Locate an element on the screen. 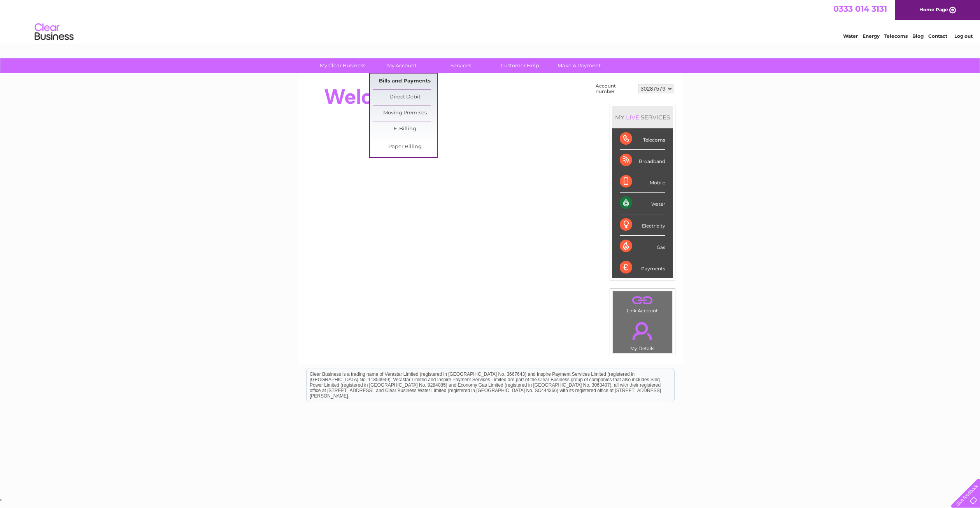 The width and height of the screenshot is (980, 508). div: Mobile is located at coordinates (642, 182).